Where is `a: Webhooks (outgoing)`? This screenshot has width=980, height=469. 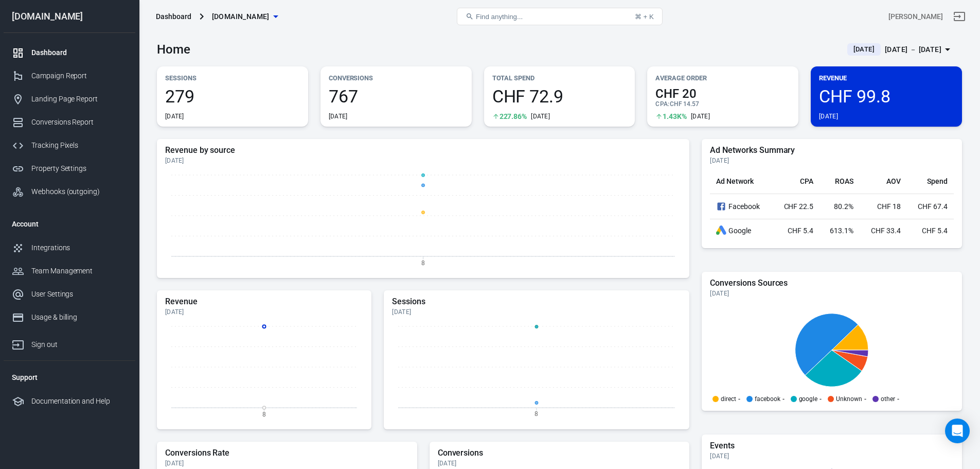 a: Webhooks (outgoing) is located at coordinates (69, 191).